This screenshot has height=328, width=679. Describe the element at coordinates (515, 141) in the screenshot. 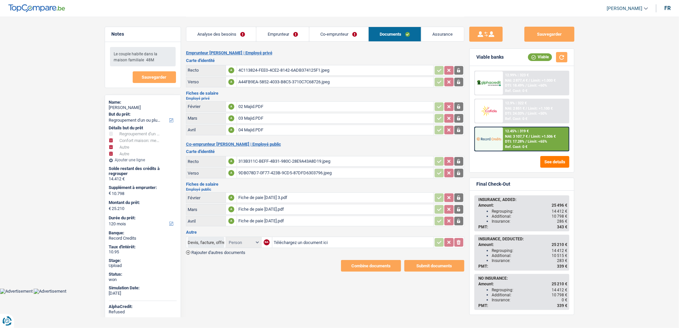

I see `span: DTI: 17.28%` at that location.